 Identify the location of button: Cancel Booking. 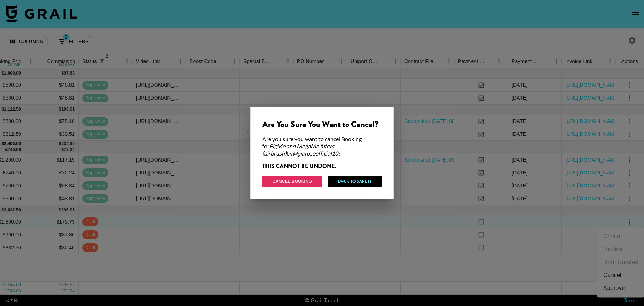
(292, 181).